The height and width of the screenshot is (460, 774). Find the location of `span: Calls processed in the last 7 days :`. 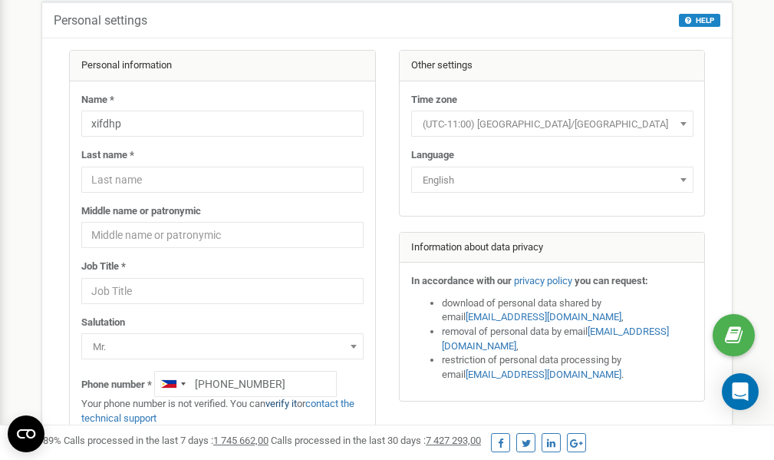

span: Calls processed in the last 7 days : is located at coordinates (166, 440).